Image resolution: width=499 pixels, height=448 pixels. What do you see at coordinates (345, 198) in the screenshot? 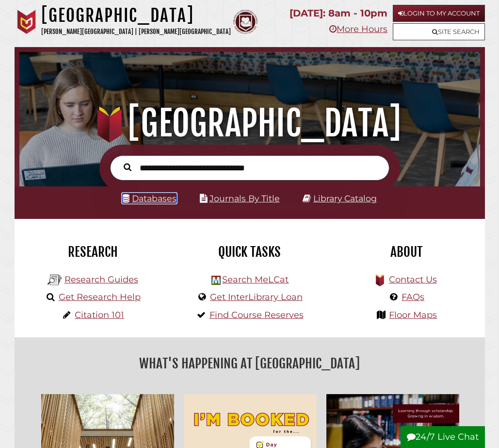
I see `a: Library Catalog` at bounding box center [345, 198].